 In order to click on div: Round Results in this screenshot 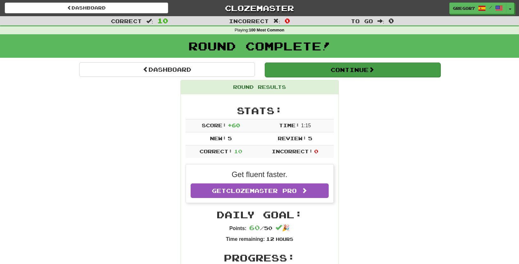, I will do `click(260, 87)`.